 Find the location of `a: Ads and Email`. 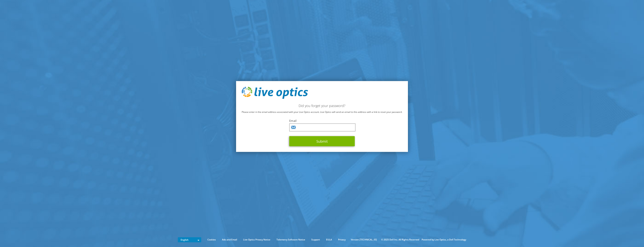

a: Ads and Email is located at coordinates (229, 239).